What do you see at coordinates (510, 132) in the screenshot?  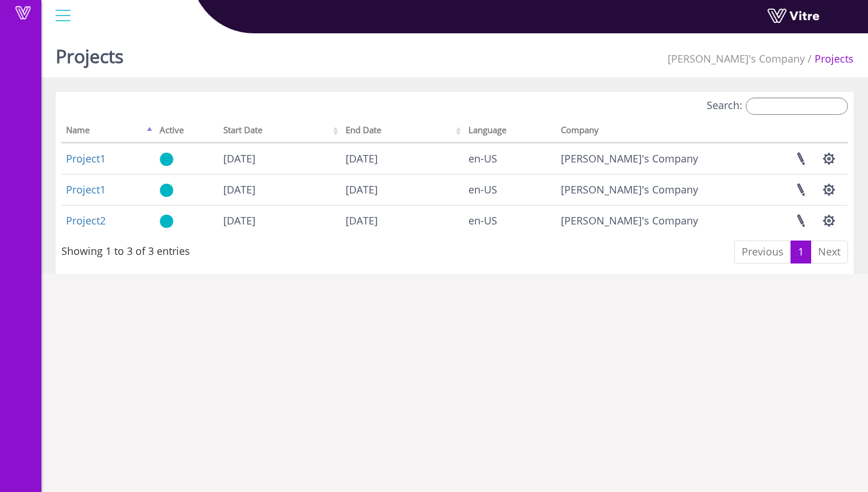 I see `th: Language` at bounding box center [510, 132].